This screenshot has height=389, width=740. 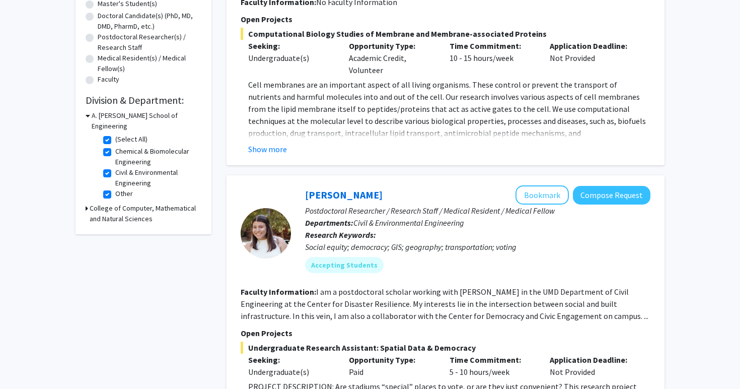 I want to click on label: (Select All), so click(x=131, y=139).